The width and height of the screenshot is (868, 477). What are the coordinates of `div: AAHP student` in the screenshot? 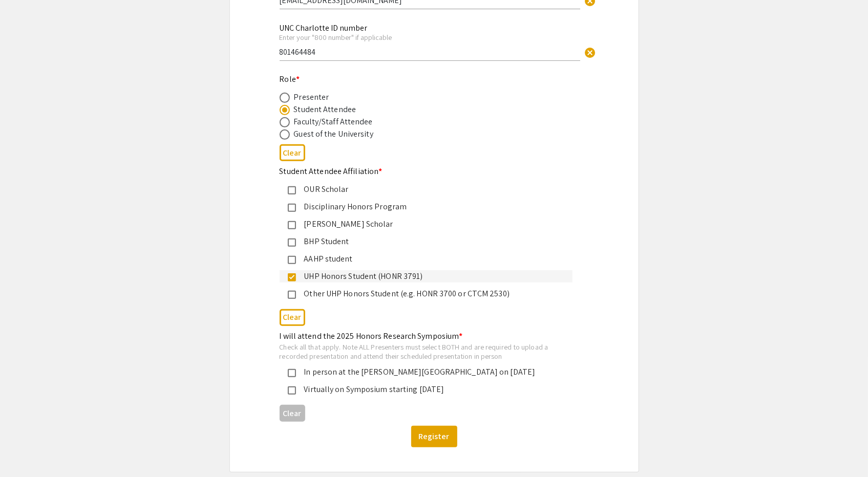 It's located at (430, 259).